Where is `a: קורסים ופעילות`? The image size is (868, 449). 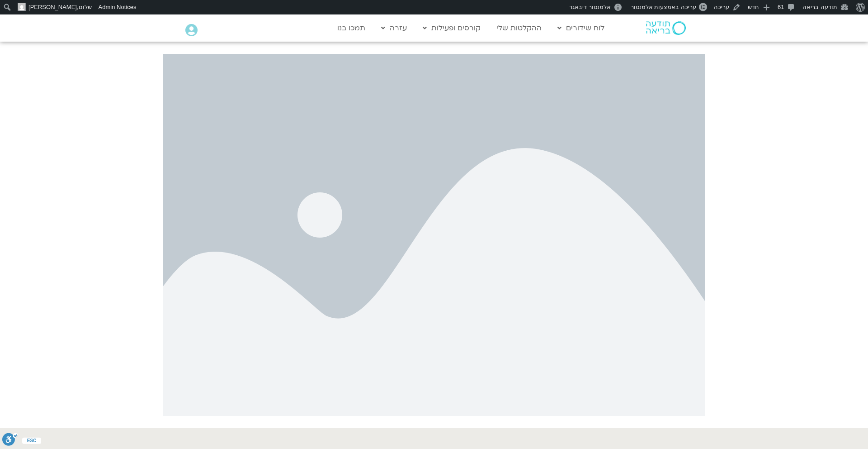
a: קורסים ופעילות is located at coordinates (452, 28).